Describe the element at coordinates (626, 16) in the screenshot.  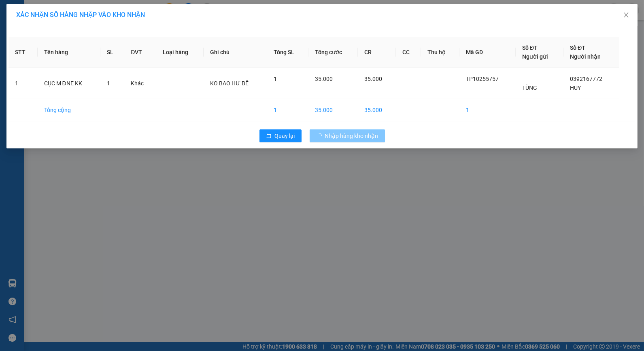
I see `button: Close` at that location.